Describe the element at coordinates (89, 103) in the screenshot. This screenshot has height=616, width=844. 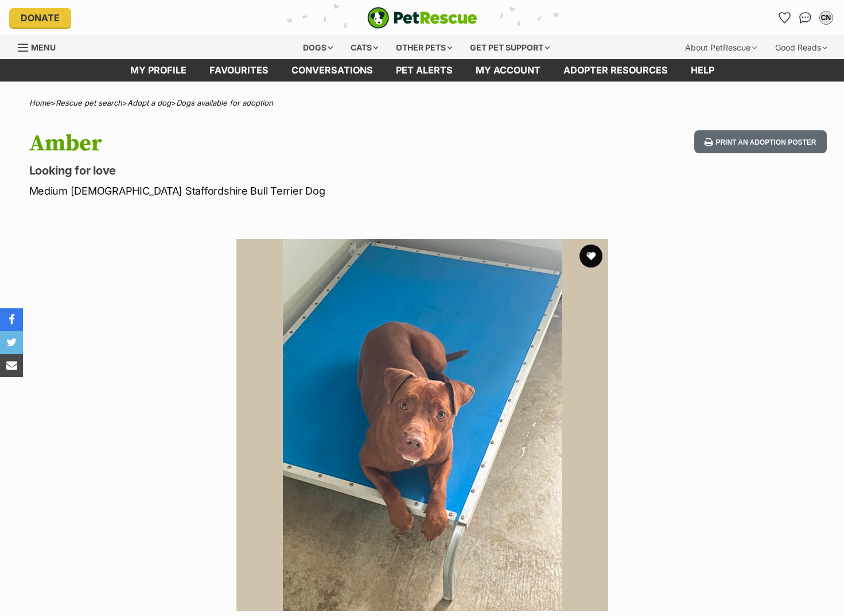
I see `a: Rescue pet search` at that location.